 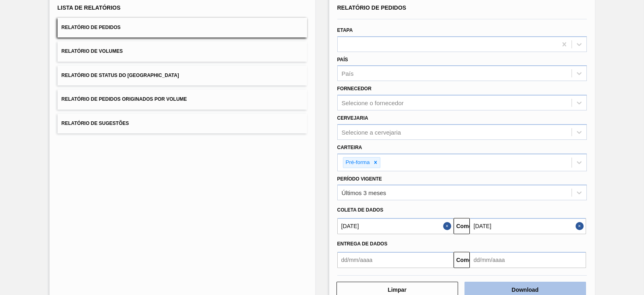 What do you see at coordinates (182, 99) in the screenshot?
I see `button: Relatório de Pedidos Originados por Volume` at bounding box center [182, 99].